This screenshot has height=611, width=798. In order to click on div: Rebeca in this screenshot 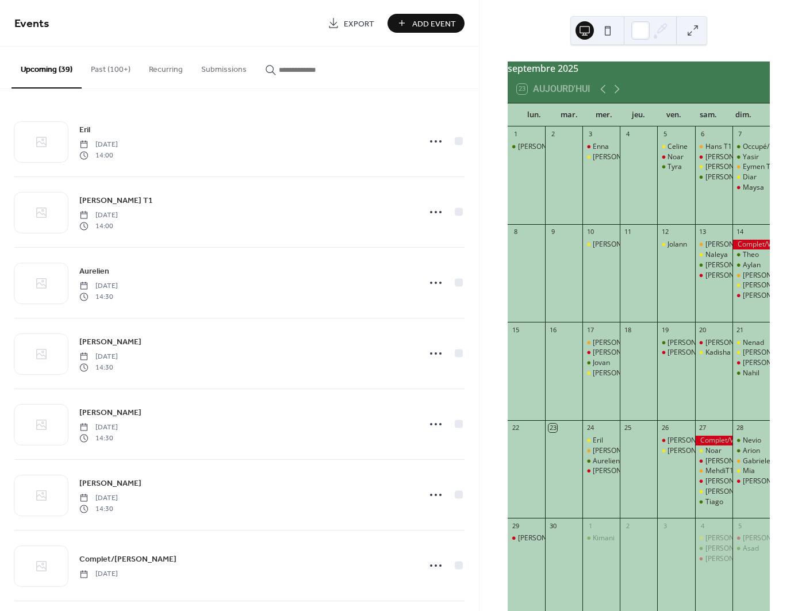, I will do `click(751, 481)`.